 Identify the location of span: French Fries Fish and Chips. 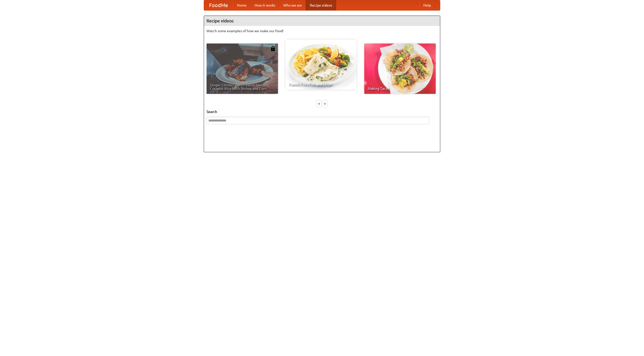
(321, 84).